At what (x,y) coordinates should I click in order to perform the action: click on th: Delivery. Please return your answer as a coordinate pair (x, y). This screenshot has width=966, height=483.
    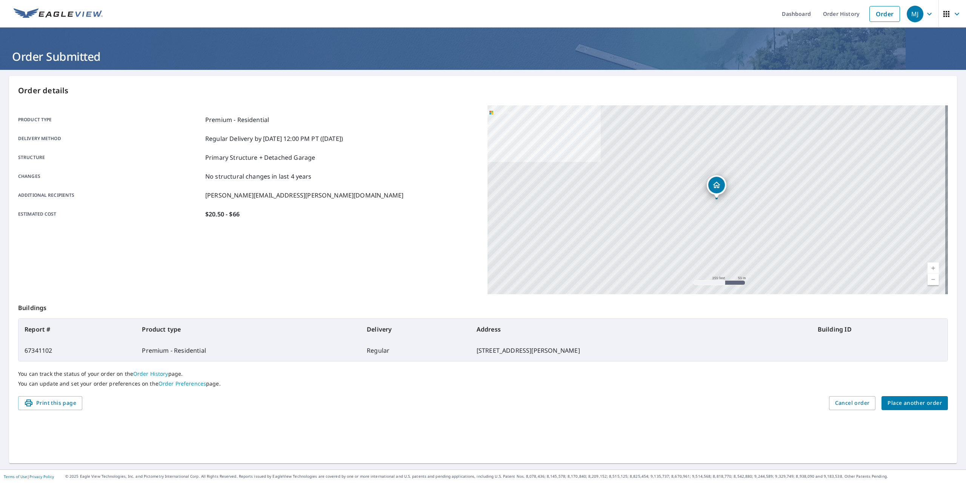
    Looking at the image, I should click on (416, 329).